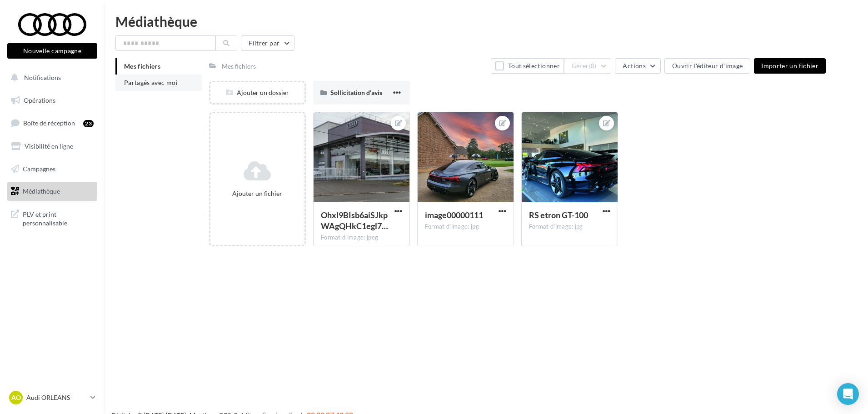  I want to click on button: Gérer(0), so click(588, 66).